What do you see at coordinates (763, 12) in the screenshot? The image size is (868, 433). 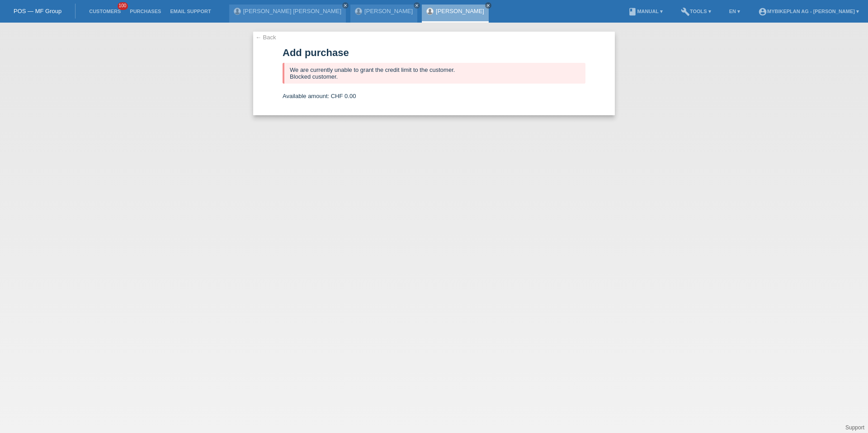 I see `i: account_circle` at bounding box center [763, 12].